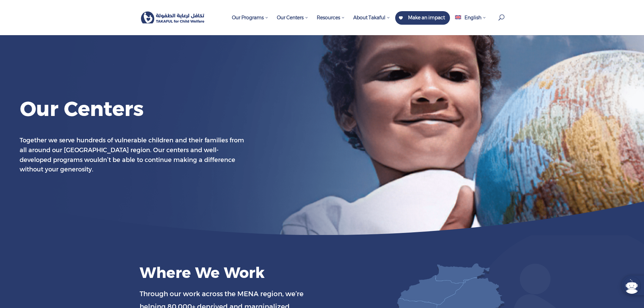 The height and width of the screenshot is (308, 644). Describe the element at coordinates (251, 18) in the screenshot. I see `span: Our Programs` at that location.